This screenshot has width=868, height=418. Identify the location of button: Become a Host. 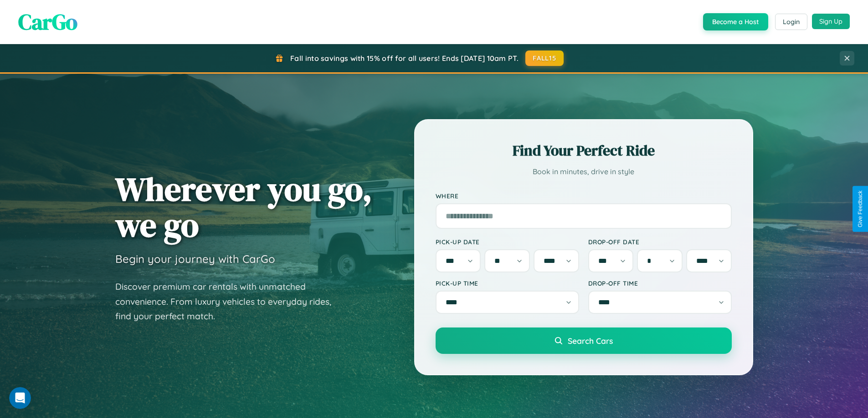
(735, 22).